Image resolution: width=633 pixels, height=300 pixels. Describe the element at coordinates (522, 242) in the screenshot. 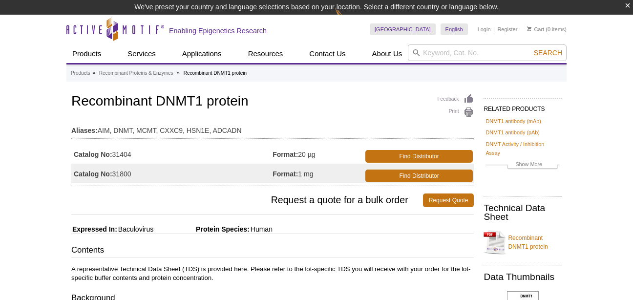

I see `a: Recombinant DNMT1 protein` at that location.